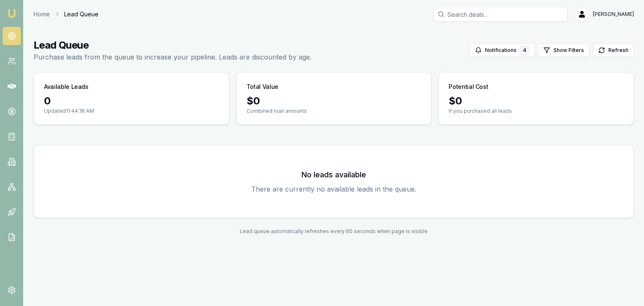 This screenshot has height=306, width=644. I want to click on p: Purchase leads from the queue to increase your pipeline. Leads are discounted by age., so click(173, 57).